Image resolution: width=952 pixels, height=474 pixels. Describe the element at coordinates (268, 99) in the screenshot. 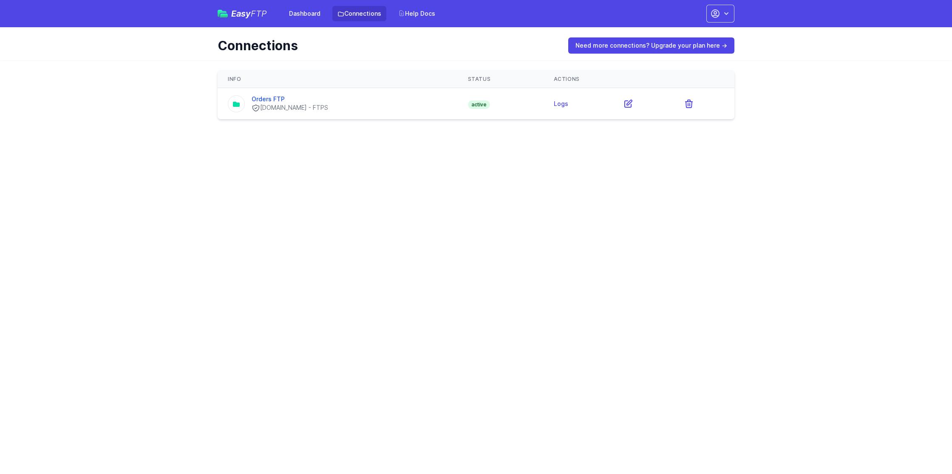

I see `a: Orders FTP` at that location.